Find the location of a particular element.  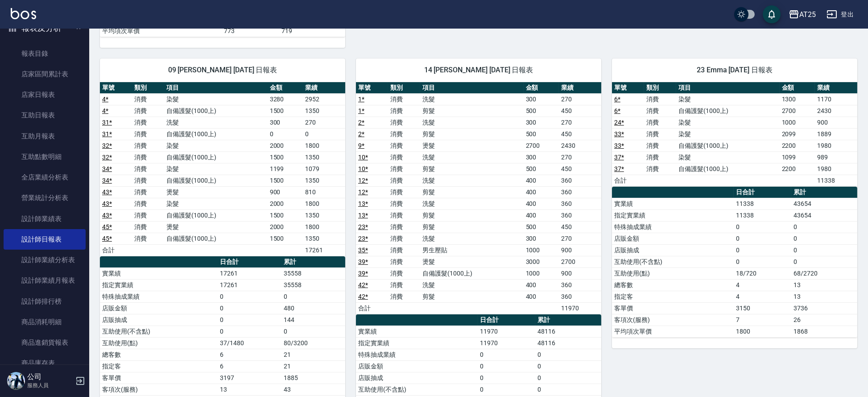

a: 商品進銷貨報表 is located at coordinates (44, 343).